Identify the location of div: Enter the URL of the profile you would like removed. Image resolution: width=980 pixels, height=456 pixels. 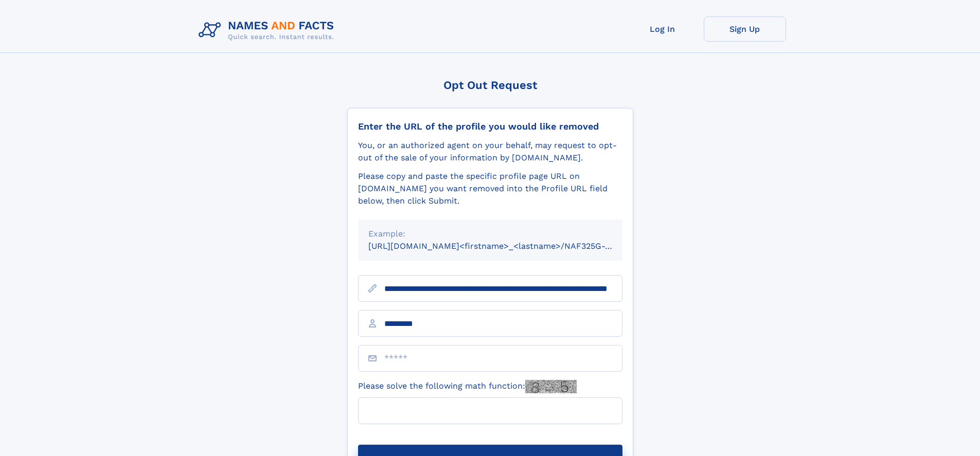
(490, 127).